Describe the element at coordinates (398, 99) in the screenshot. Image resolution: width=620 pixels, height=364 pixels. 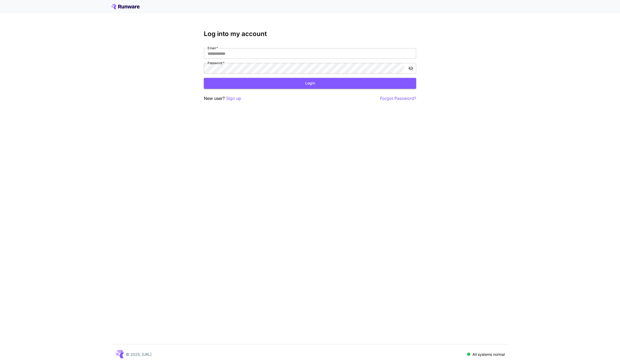
I see `p: Forgot Password?` at that location.